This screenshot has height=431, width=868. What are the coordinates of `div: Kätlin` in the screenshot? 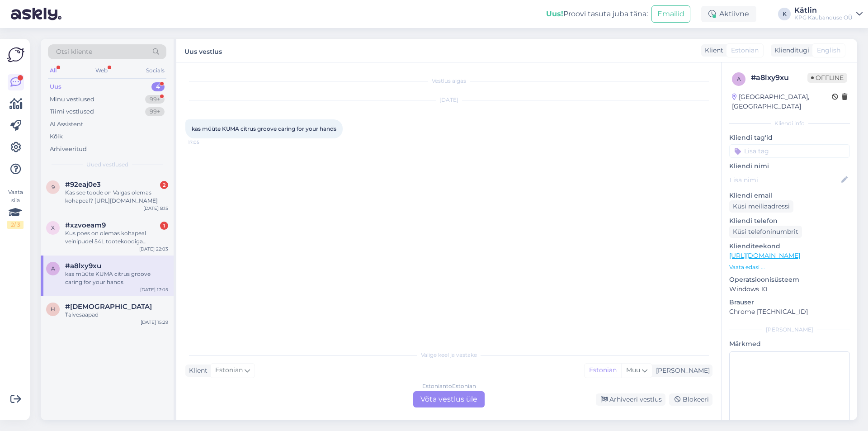 It's located at (824, 10).